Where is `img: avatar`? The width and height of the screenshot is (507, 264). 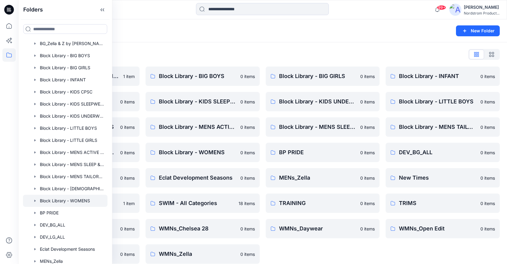 img: avatar is located at coordinates (455, 10).